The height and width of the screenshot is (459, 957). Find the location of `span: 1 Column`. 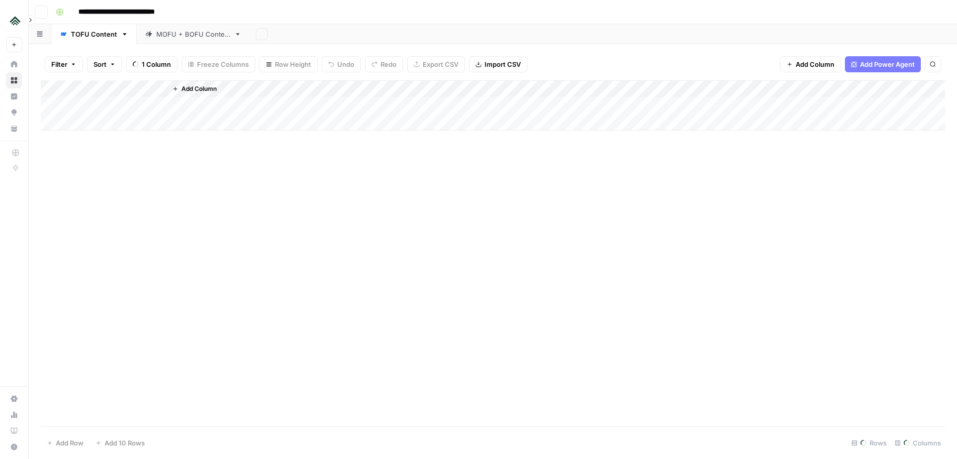

span: 1 Column is located at coordinates (156, 64).